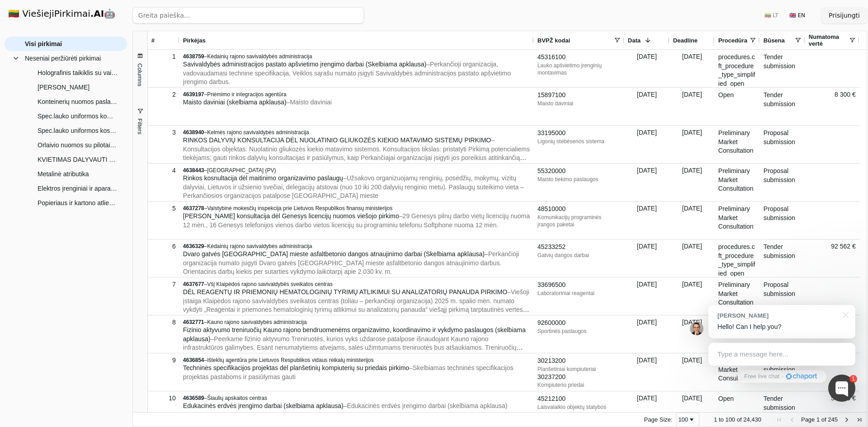 The height and width of the screenshot is (427, 868). I want to click on span: – Skelbiamas techninės specifikacijos projektas pastaboms ir pasiūlymas gauti, so click(348, 372).